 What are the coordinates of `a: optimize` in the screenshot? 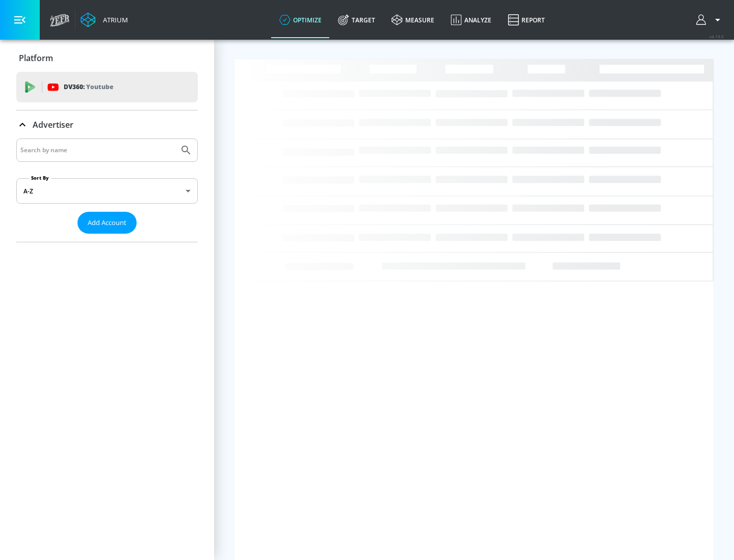 It's located at (300, 20).